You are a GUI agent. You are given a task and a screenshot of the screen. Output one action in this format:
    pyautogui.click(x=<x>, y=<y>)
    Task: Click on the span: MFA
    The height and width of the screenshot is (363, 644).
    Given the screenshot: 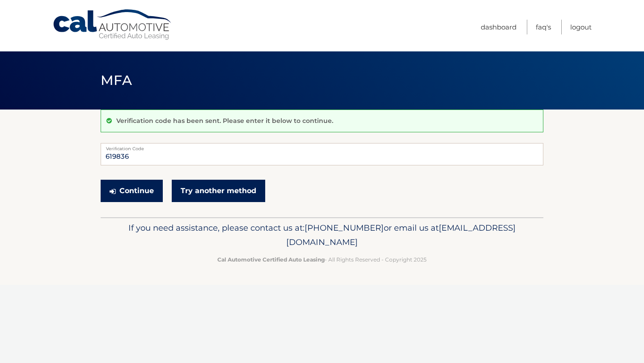 What is the action you would take?
    pyautogui.click(x=116, y=80)
    